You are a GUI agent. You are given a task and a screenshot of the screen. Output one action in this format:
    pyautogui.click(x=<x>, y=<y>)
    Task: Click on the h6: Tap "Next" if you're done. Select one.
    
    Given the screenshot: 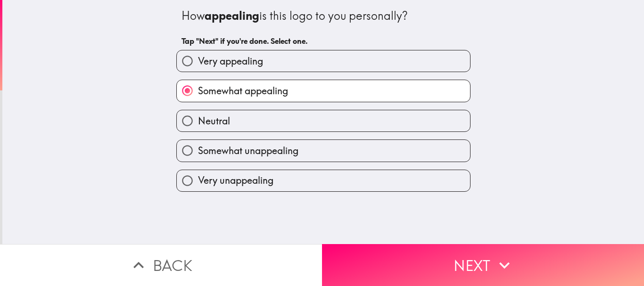 What is the action you would take?
    pyautogui.click(x=323, y=41)
    